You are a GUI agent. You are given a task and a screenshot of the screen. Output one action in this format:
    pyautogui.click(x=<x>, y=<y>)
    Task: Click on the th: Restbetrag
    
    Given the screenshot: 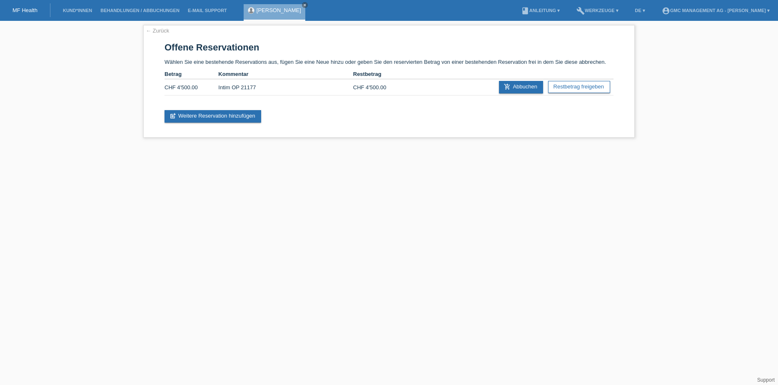 What is the action you would take?
    pyautogui.click(x=380, y=74)
    